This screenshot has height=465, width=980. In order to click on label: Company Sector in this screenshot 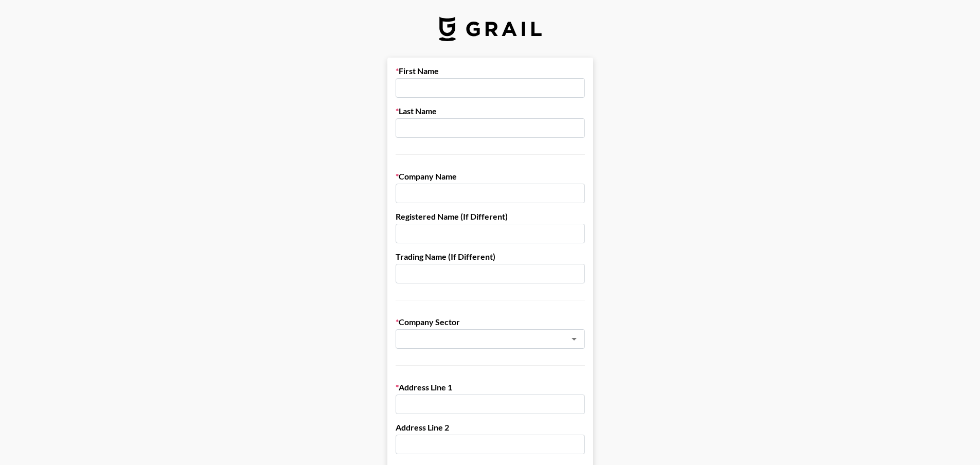, I will do `click(490, 322)`.